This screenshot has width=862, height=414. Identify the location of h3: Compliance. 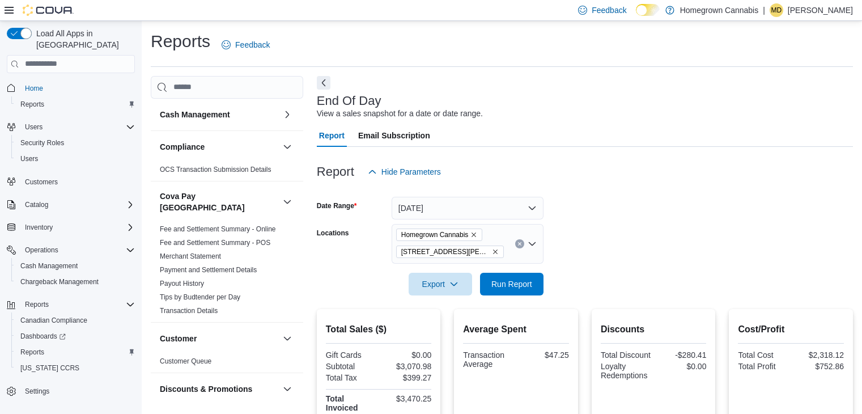
(182, 147).